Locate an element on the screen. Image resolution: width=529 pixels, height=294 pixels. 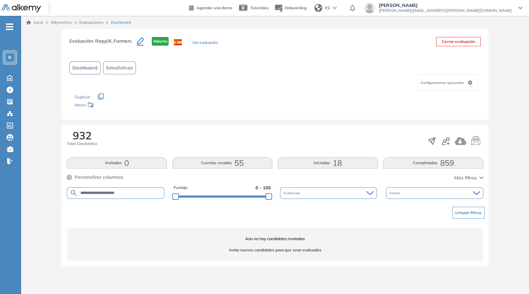
span: Invita nuevos candidatos para que sean evaluados is located at coordinates (275, 250).